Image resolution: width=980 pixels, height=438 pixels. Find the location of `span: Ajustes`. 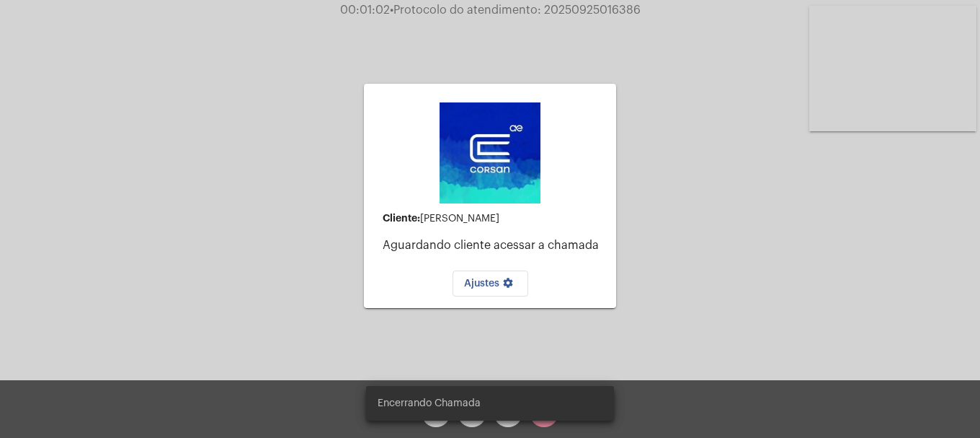

span: Ajustes is located at coordinates (490, 284).